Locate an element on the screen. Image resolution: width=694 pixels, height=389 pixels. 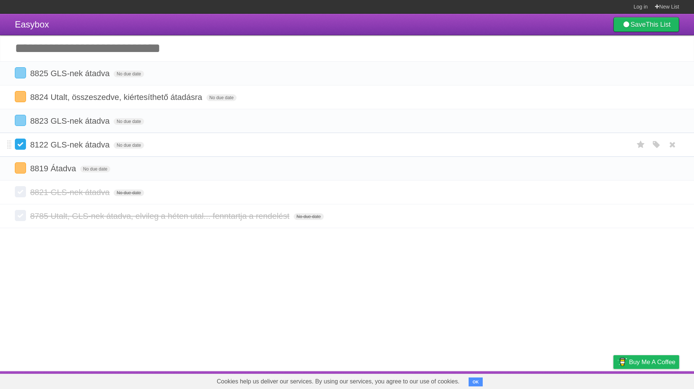
a: Buy me a coffee is located at coordinates (646, 361).